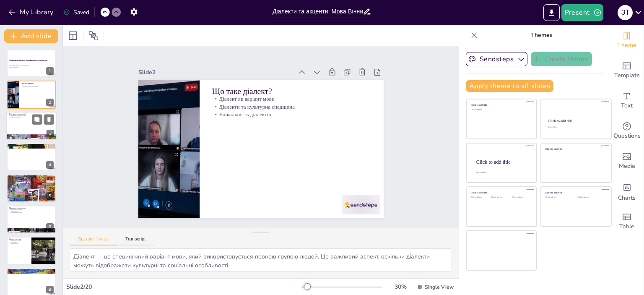  Describe the element at coordinates (32, 270) in the screenshot. I see `p: Соціальні мережі та діалект` at that location.